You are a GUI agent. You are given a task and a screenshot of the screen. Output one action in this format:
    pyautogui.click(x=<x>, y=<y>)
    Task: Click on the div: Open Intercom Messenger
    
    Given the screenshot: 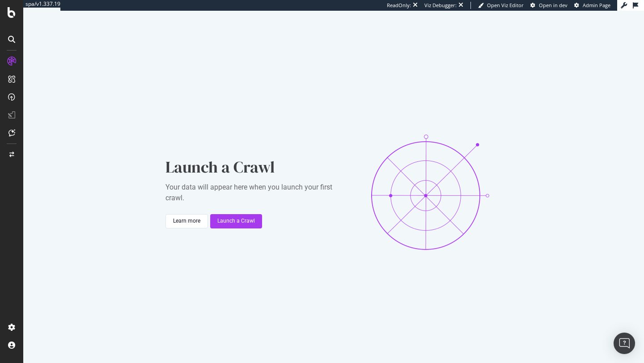 What is the action you would take?
    pyautogui.click(x=624, y=343)
    